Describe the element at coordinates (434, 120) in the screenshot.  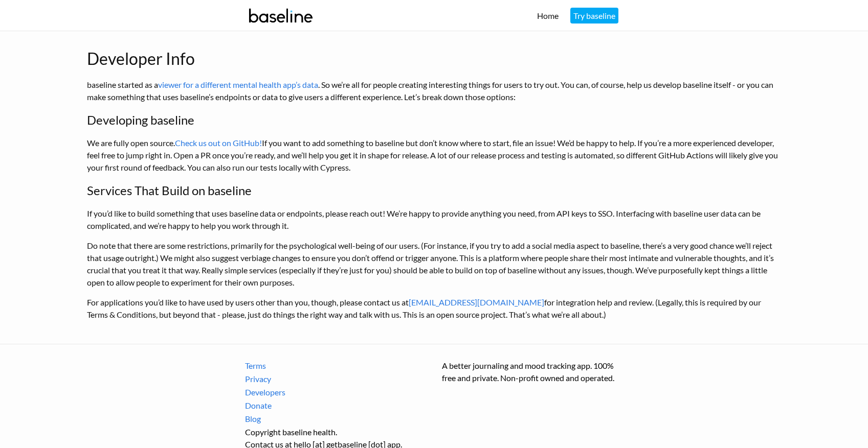
I see `h2: Developing baseline` at that location.